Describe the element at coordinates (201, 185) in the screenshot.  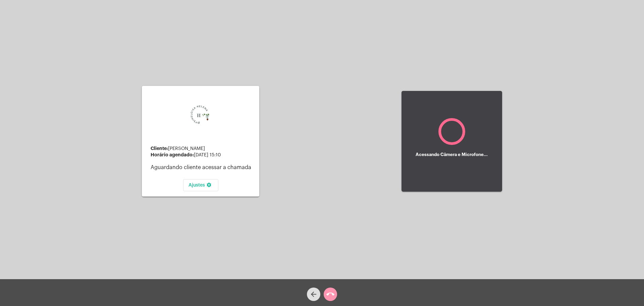
I see `span: Ajustes` at that location.